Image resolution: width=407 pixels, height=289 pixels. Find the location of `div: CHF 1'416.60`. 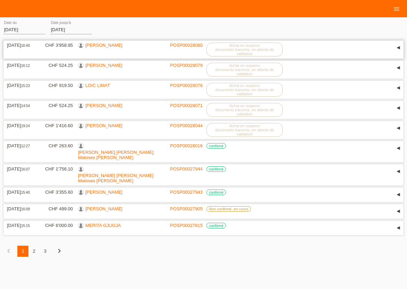

div: CHF 1'416.60 is located at coordinates (56, 126).